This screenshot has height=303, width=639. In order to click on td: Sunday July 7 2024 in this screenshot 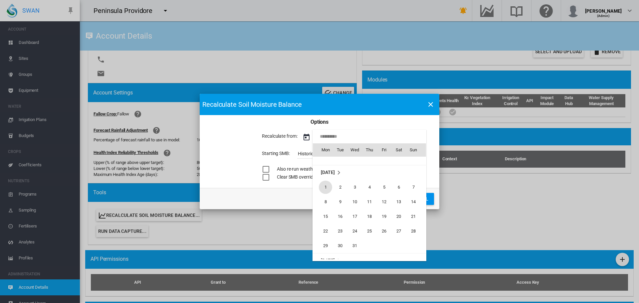, I will do `click(416, 187)`.